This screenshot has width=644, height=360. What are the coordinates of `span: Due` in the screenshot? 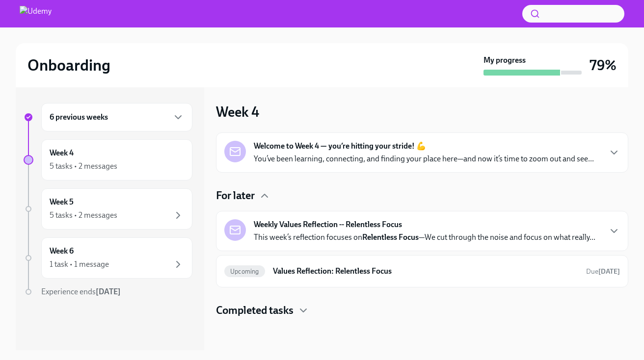 It's located at (603, 271).